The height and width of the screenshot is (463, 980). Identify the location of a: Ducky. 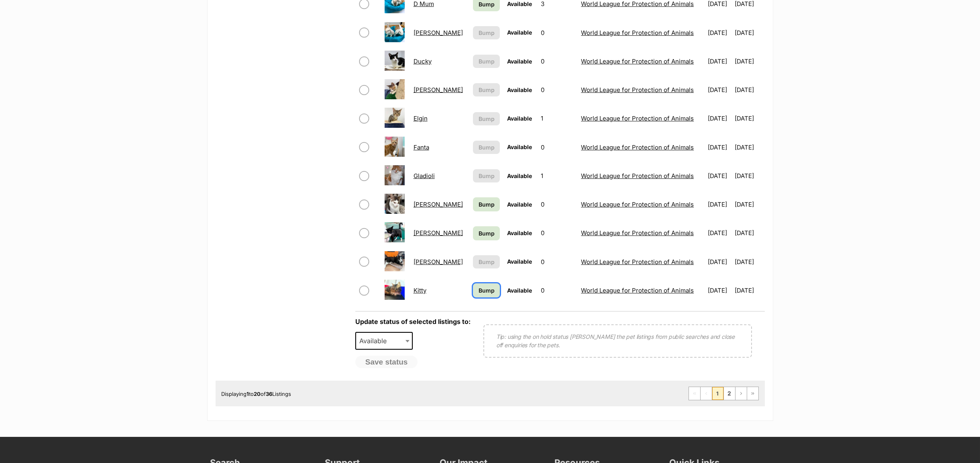
(422, 61).